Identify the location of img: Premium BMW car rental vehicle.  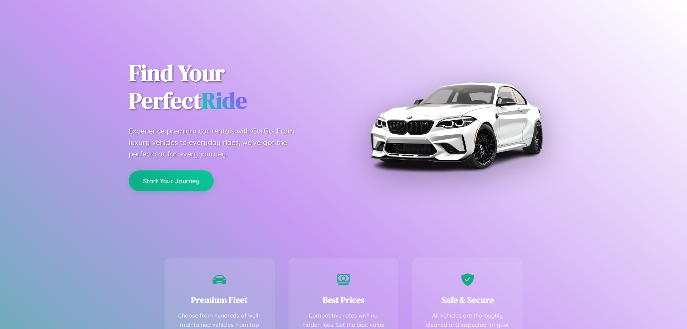
(456, 125).